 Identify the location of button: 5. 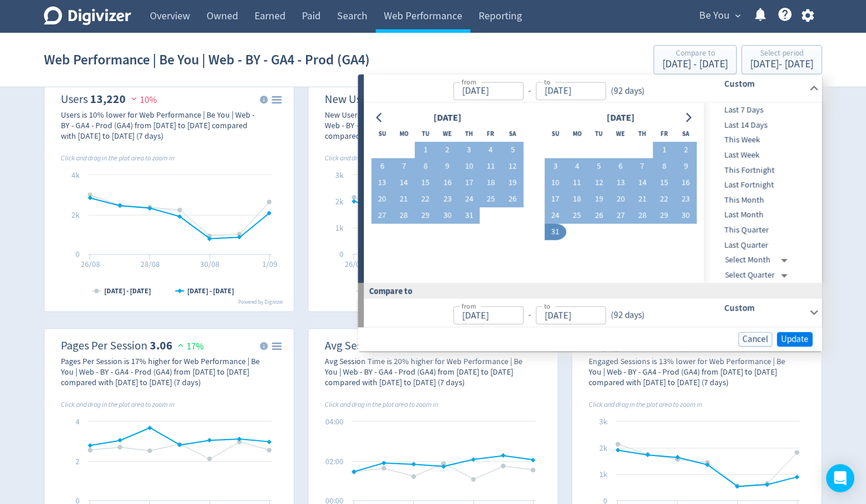
(512, 150).